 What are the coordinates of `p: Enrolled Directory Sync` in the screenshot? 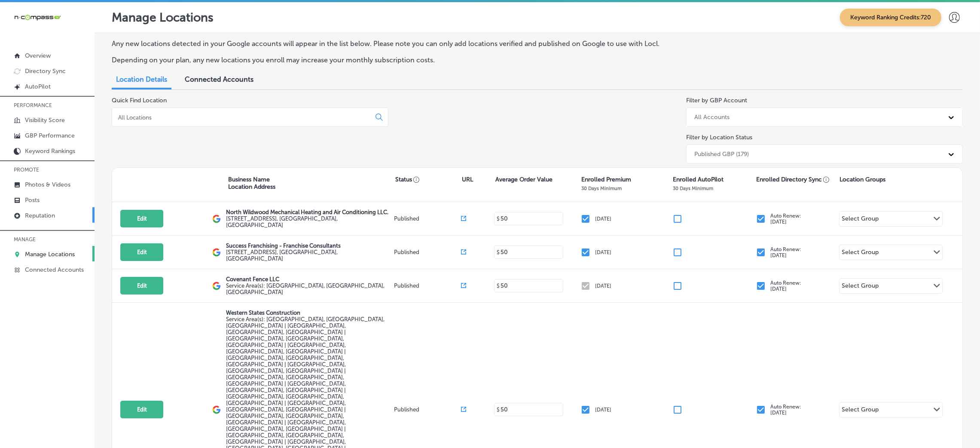 It's located at (793, 179).